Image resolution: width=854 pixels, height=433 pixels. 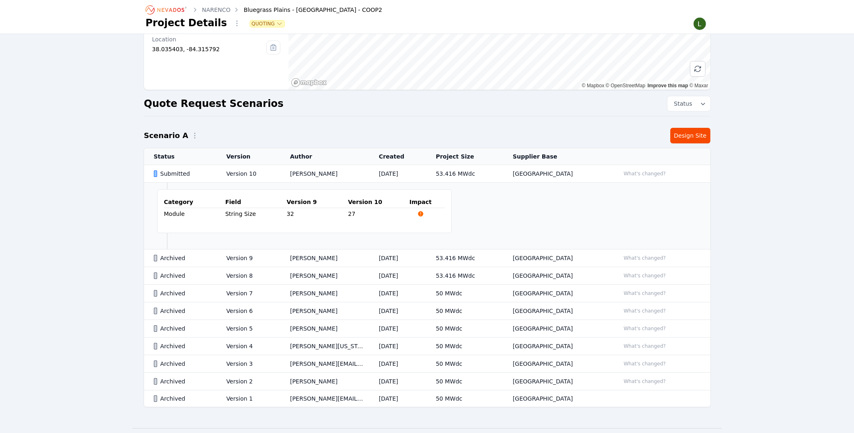 What do you see at coordinates (248, 363) in the screenshot?
I see `td: Version 3` at bounding box center [248, 363].